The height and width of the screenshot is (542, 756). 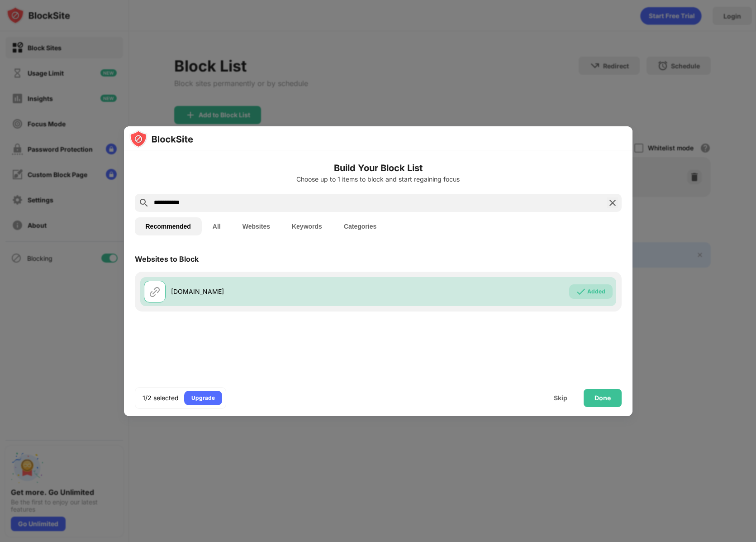 What do you see at coordinates (217, 226) in the screenshot?
I see `button: All` at bounding box center [217, 226].